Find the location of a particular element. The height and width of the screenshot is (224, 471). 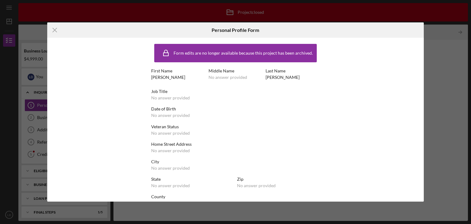

h6: Personal Profile Form is located at coordinates (235, 30).